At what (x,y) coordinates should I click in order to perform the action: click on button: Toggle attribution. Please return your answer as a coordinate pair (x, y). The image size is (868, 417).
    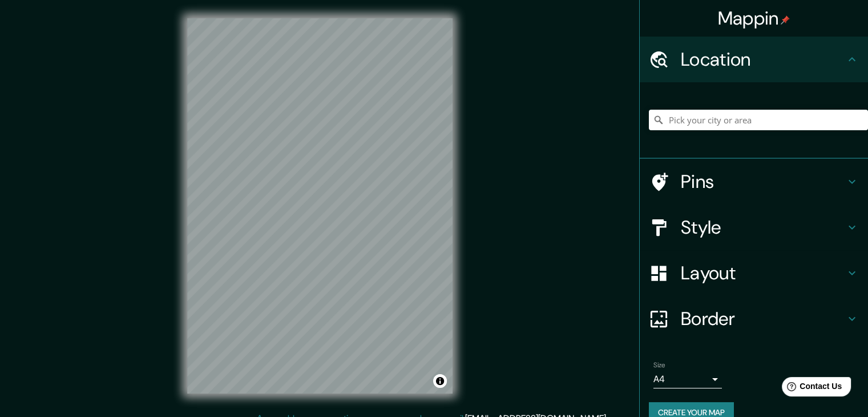
    Looking at the image, I should click on (440, 381).